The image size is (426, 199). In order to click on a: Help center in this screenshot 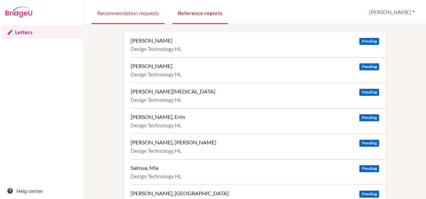, I will do `click(42, 191)`.